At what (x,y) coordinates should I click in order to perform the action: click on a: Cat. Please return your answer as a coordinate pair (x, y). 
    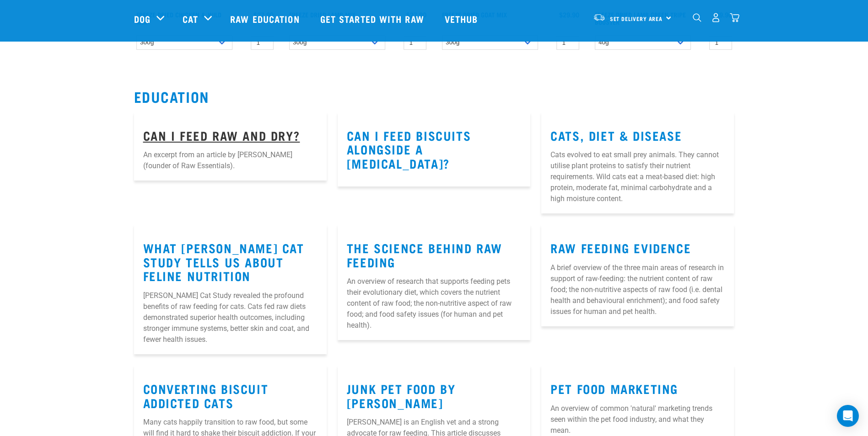
    Looking at the image, I should click on (191, 19).